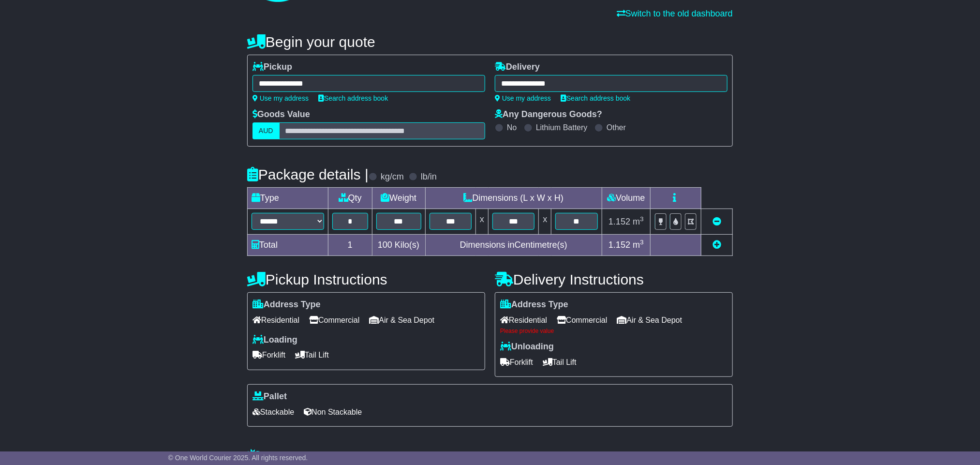  Describe the element at coordinates (275, 340) in the screenshot. I see `label: Loading` at that location.